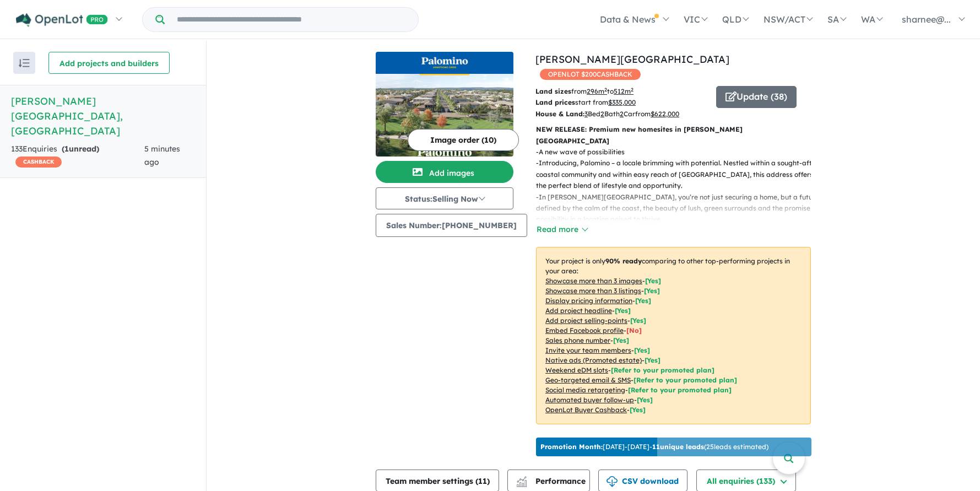  What do you see at coordinates (571, 446) in the screenshot?
I see `b: Promotion Month:` at bounding box center [571, 446].